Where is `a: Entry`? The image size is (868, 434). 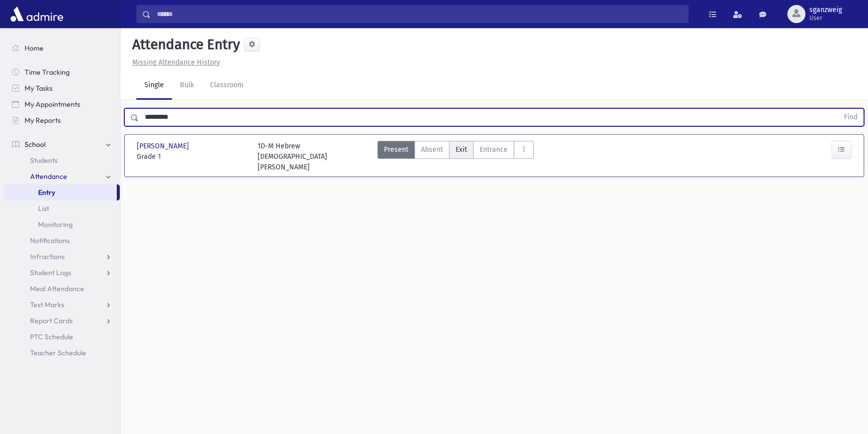 a: Entry is located at coordinates (60, 193).